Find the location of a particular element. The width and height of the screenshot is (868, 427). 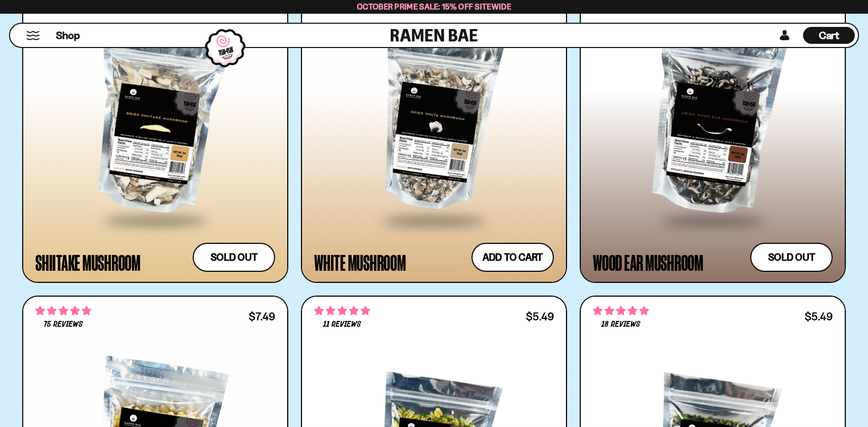

div: $7.49 is located at coordinates (262, 316).